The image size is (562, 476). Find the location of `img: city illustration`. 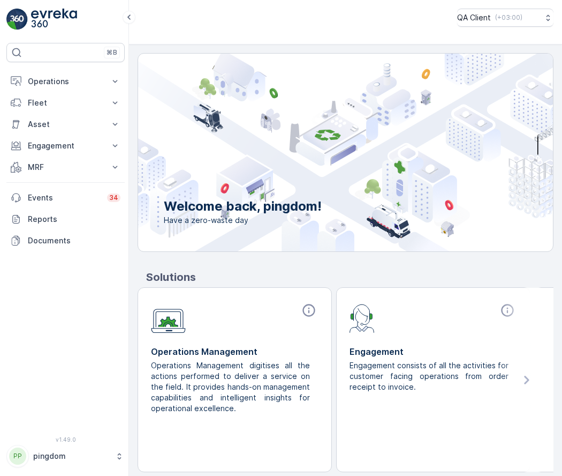

img: city illustration is located at coordinates (321, 152).